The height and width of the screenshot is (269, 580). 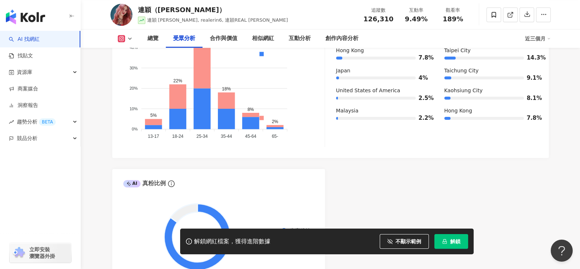 I want to click on div: 解鎖網紅檔案，獲得進階數據, so click(x=232, y=241).